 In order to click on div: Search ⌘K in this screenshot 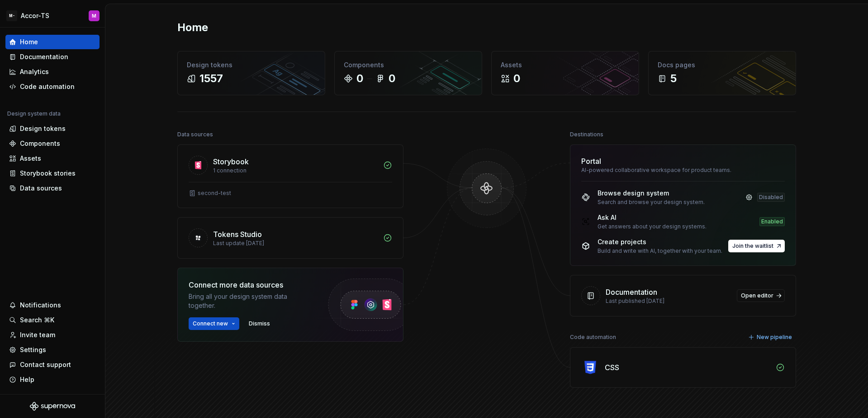, I will do `click(37, 320)`.